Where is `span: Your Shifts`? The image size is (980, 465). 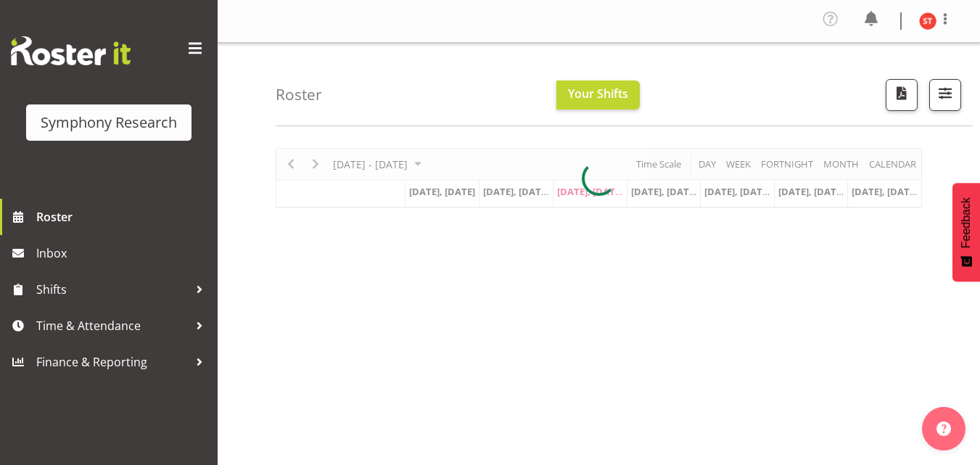 span: Your Shifts is located at coordinates (598, 94).